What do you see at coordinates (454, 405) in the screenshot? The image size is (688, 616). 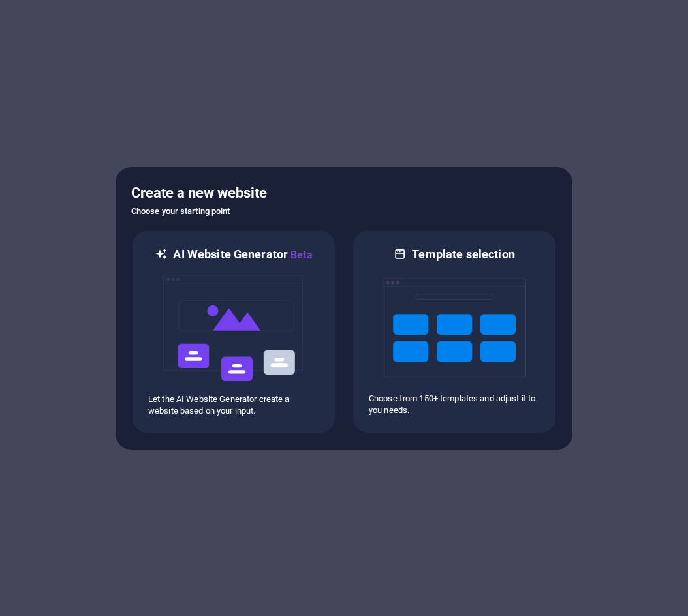 I see `p: Choose from 150+ templates and adjust it to you needs.` at bounding box center [454, 405].